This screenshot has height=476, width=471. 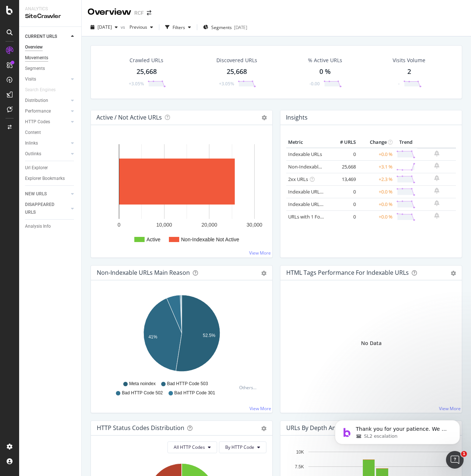 What do you see at coordinates (464, 454) in the screenshot?
I see `span: 1` at bounding box center [464, 454].